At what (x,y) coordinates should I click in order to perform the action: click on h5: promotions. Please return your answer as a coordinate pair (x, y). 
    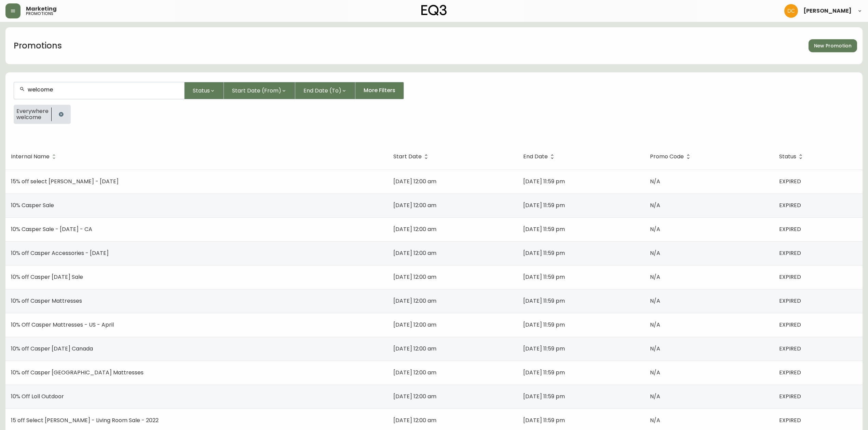
    Looking at the image, I should click on (40, 14).